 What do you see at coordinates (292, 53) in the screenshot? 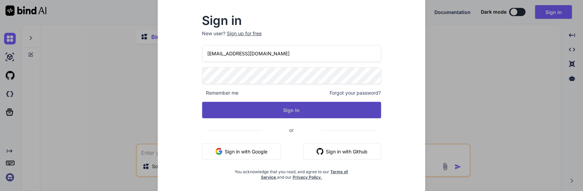
I see `input: Login or Email` at bounding box center [292, 53].